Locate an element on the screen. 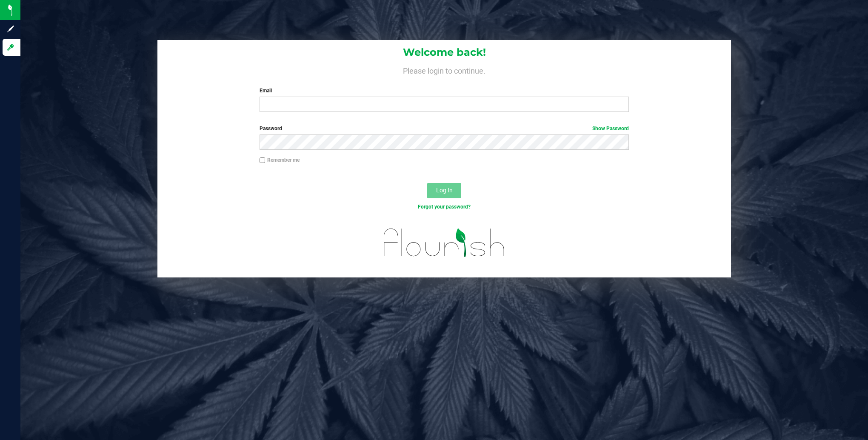 The image size is (868, 440). span: Log In is located at coordinates (444, 190).